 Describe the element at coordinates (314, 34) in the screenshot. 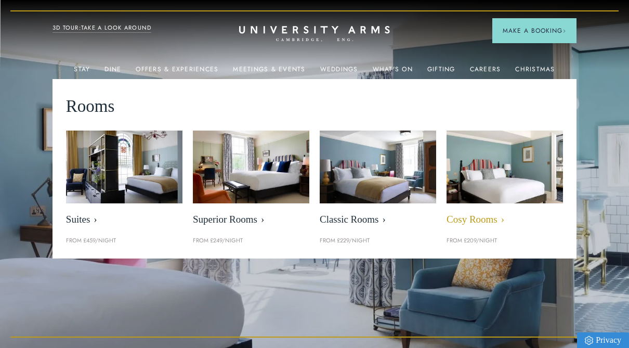

I see `a: Home` at that location.